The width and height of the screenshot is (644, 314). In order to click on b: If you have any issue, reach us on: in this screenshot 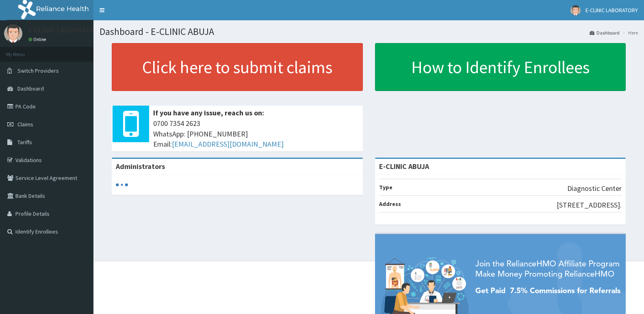, I will do `click(209, 113)`.